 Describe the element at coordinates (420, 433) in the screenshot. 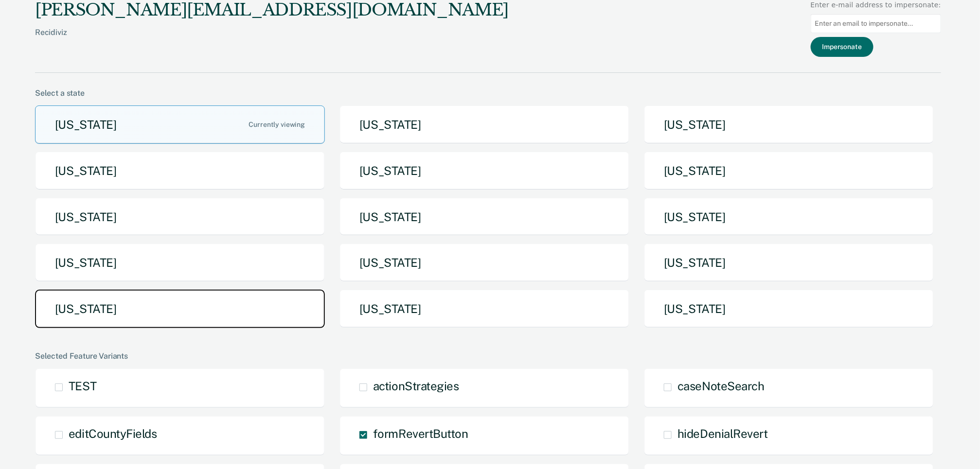

I see `span: formRevertButton` at that location.